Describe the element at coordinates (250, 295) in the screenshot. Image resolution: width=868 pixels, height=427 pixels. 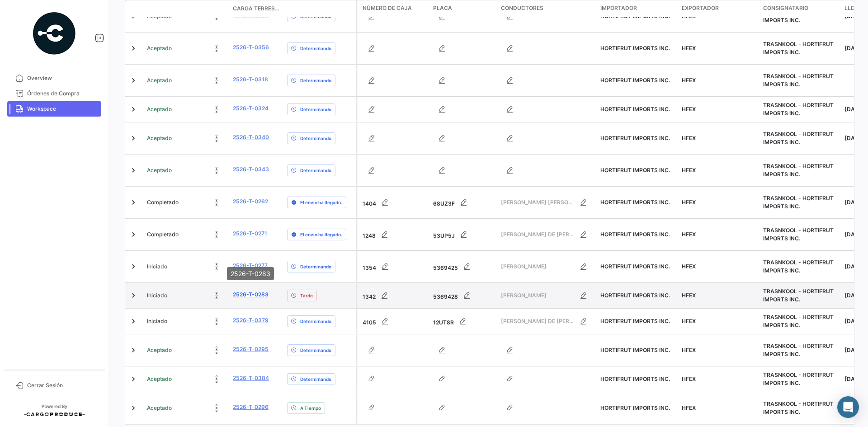
I see `a: 2526-T-0283` at that location.